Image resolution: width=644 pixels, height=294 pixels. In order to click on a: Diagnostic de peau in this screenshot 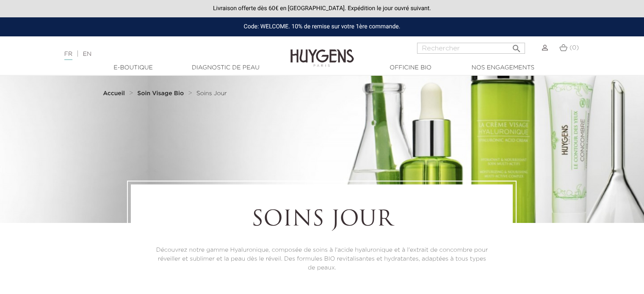, I will do `click(225, 68)`.